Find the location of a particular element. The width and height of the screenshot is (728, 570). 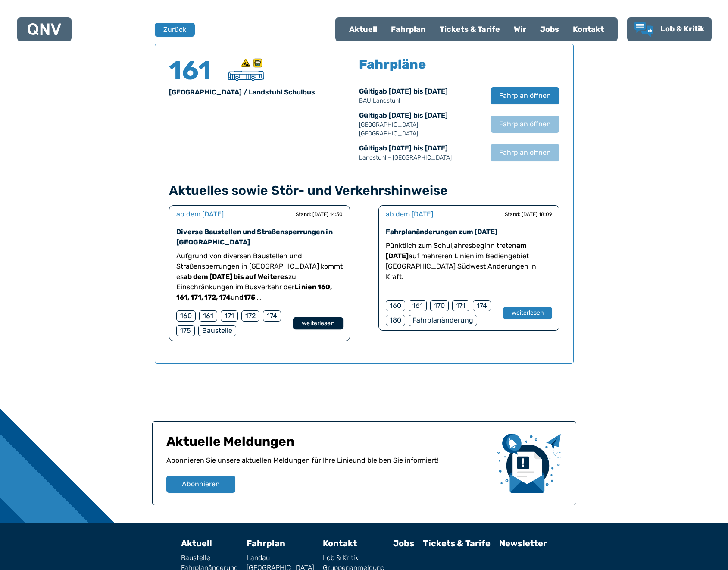

button: Abonnieren is located at coordinates (201, 484).